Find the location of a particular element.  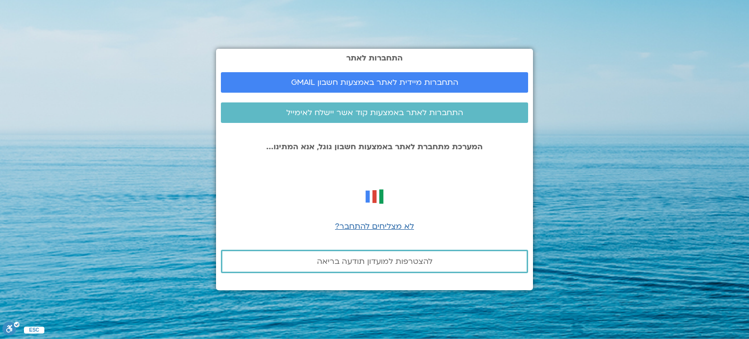

span: התחברות לאתר באמצעות קוד אשר יישלח לאימייל is located at coordinates (375, 113).